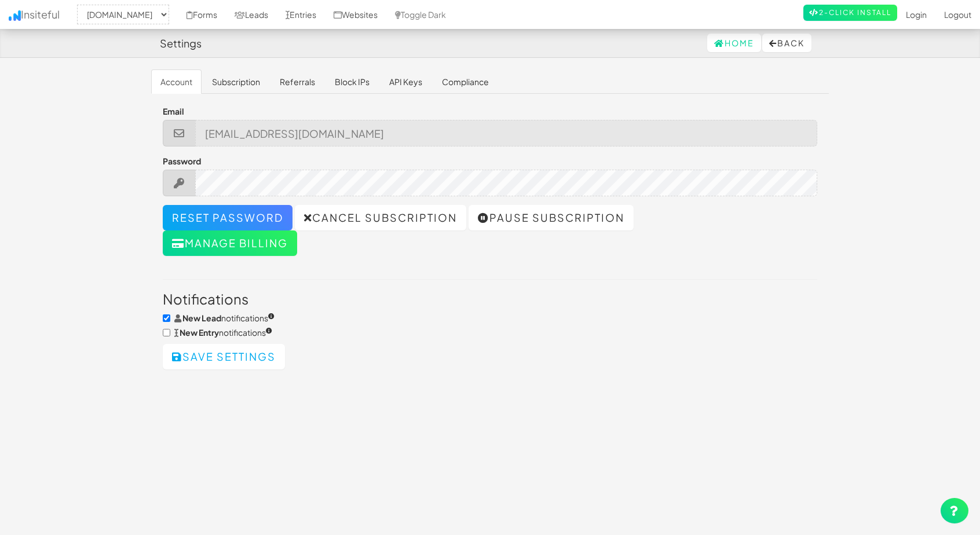  Describe the element at coordinates (380, 218) in the screenshot. I see `a: Cancel subscription` at that location.